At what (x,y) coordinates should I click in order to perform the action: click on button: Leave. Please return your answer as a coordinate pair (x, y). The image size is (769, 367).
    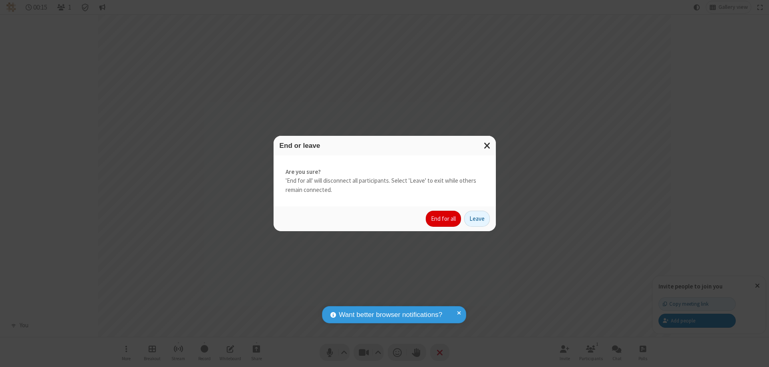
    Looking at the image, I should click on (477, 219).